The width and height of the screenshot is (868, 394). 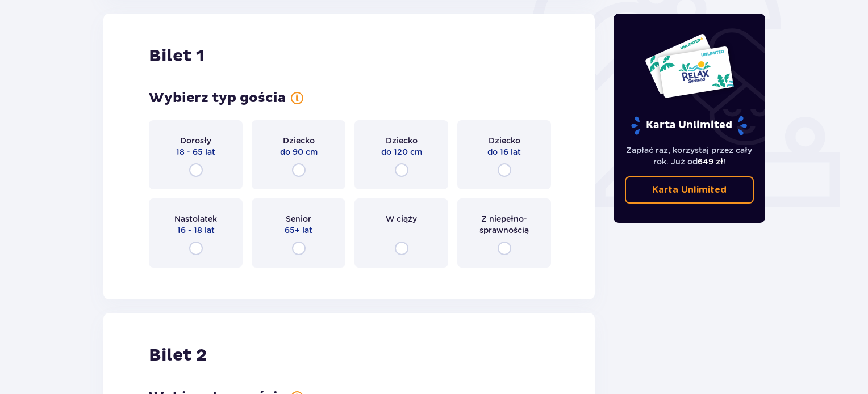 What do you see at coordinates (710, 161) in the screenshot?
I see `span: 649 zł` at bounding box center [710, 161].